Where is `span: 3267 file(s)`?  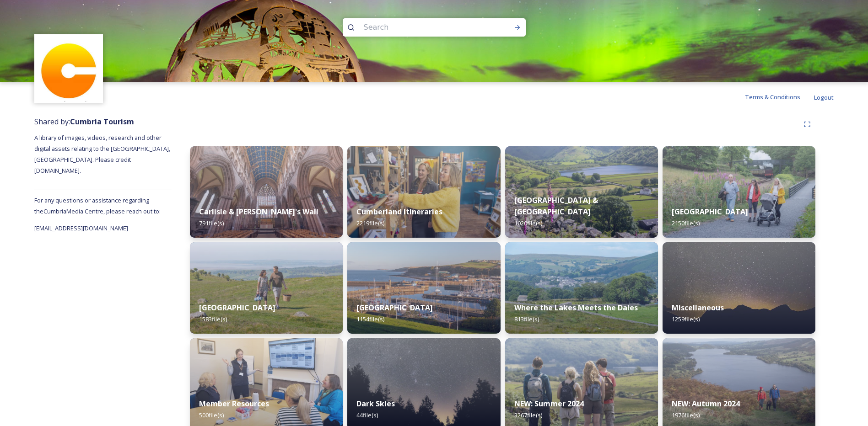 span: 3267 file(s) is located at coordinates (528, 415).